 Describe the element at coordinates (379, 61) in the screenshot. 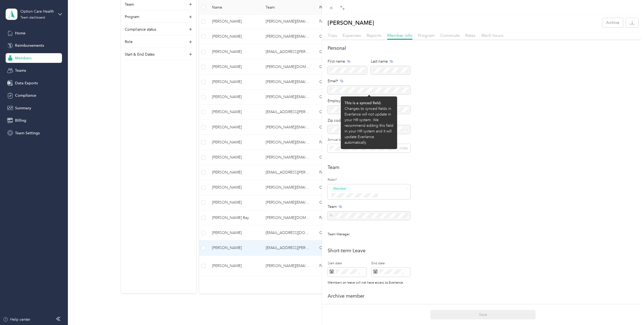

I see `span: Last name` at that location.